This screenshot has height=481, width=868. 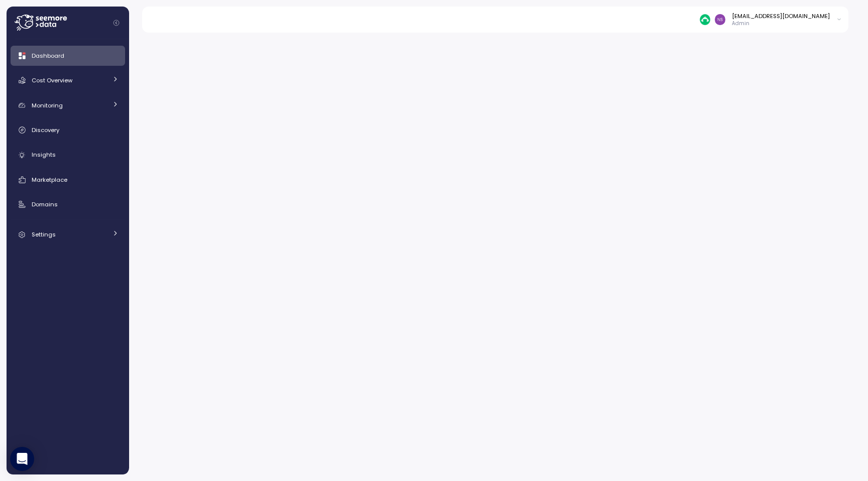 I want to click on span: Marketplace, so click(x=49, y=180).